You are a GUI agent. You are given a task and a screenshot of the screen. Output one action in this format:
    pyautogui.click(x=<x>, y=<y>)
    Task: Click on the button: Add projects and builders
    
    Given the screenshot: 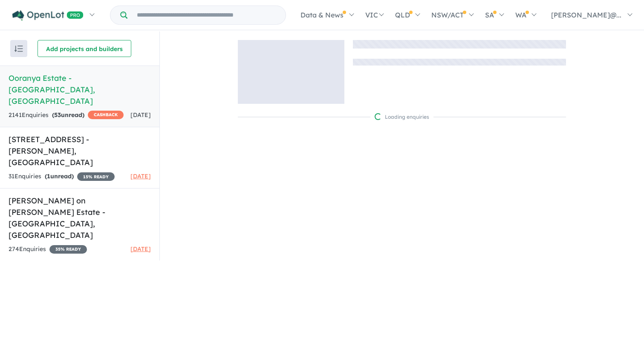 What is the action you would take?
    pyautogui.click(x=84, y=49)
    